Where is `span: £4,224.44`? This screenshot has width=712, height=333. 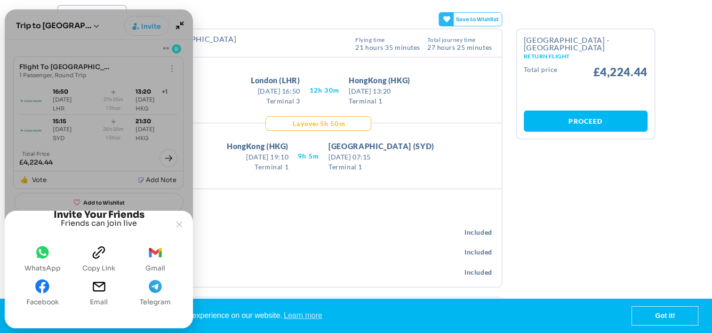 span: £4,224.44 is located at coordinates (620, 72).